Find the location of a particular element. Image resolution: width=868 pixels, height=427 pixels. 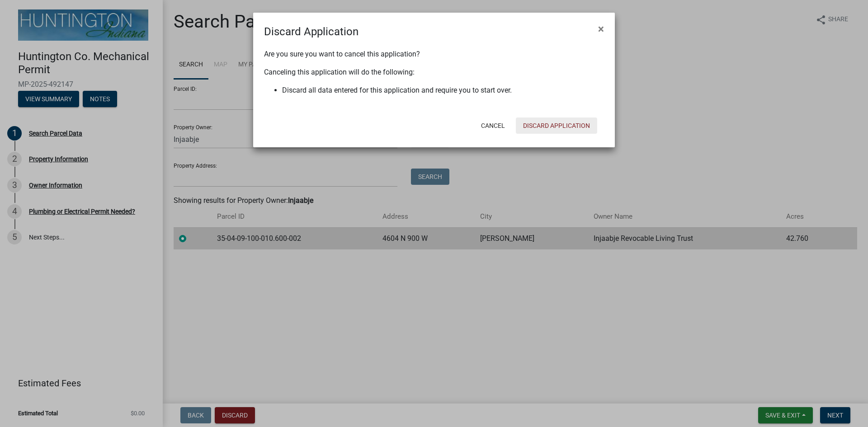

button: Close is located at coordinates (601, 29).